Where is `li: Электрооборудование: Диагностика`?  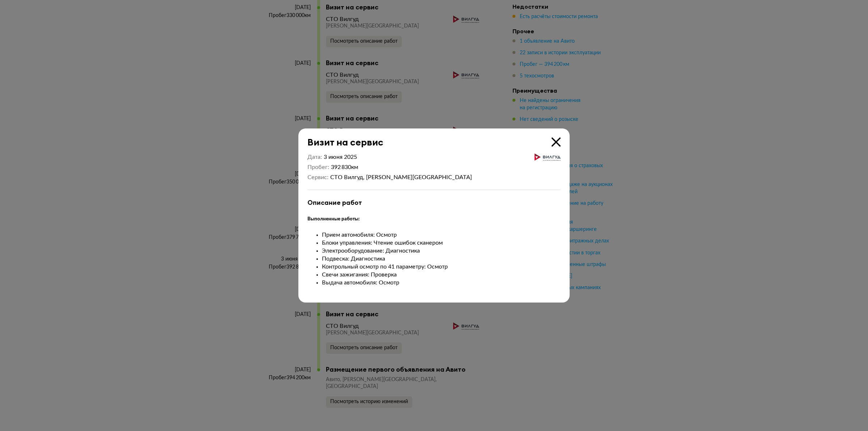 li: Электрооборудование: Диагностика is located at coordinates (441, 251).